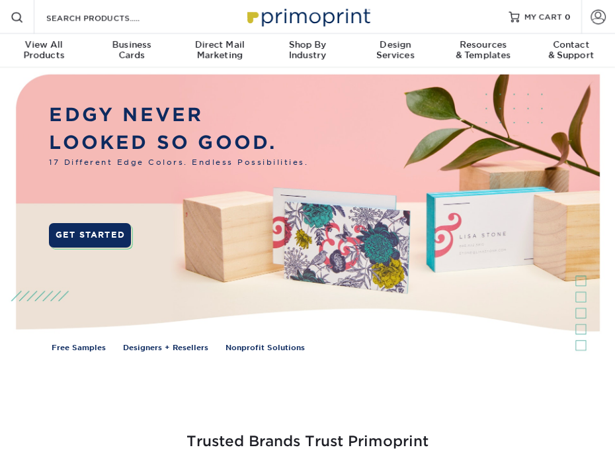  Describe the element at coordinates (179, 162) in the screenshot. I see `span: 17 Different Edge Colors. Endless Possibilities.` at that location.